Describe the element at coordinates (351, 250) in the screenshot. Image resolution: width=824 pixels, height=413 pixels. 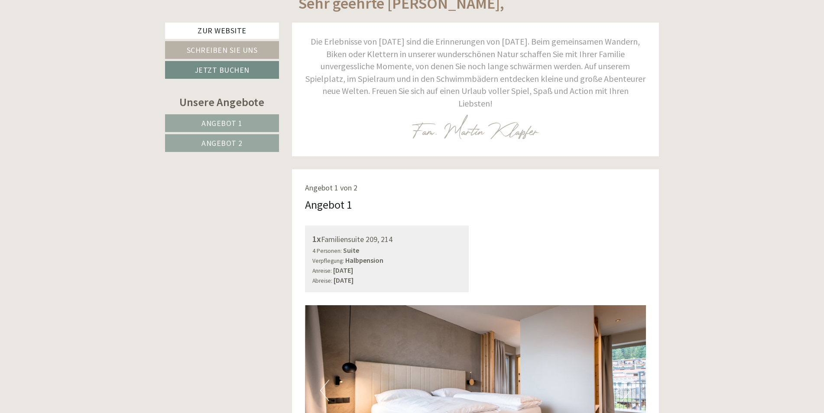
I see `b: Suite` at that location.